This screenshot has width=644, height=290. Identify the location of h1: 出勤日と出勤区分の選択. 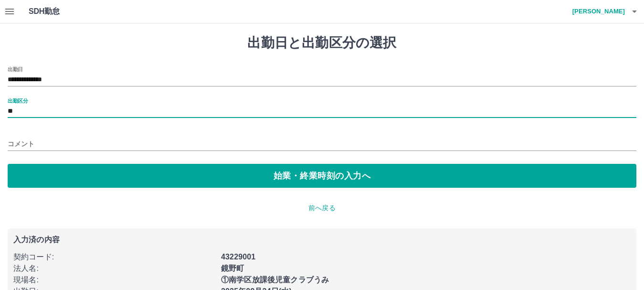
(322, 43).